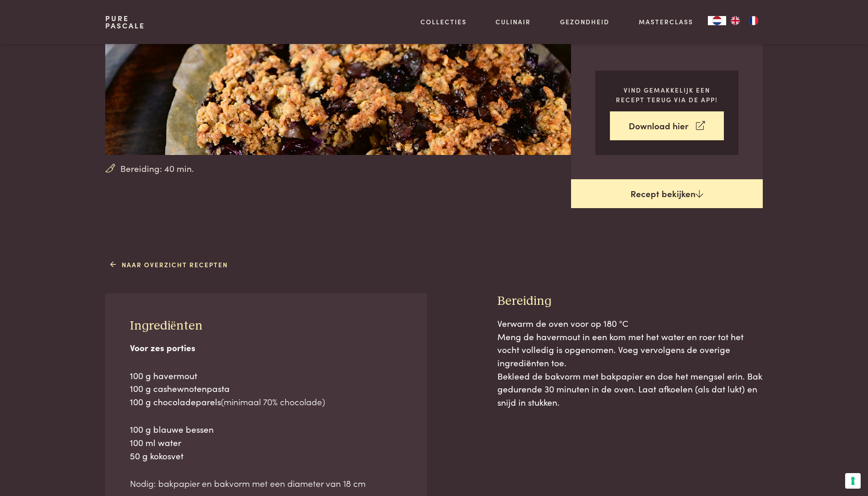 The width and height of the screenshot is (868, 496). What do you see at coordinates (180, 388) in the screenshot?
I see `span: 100 g cashewnotenpasta` at bounding box center [180, 388].